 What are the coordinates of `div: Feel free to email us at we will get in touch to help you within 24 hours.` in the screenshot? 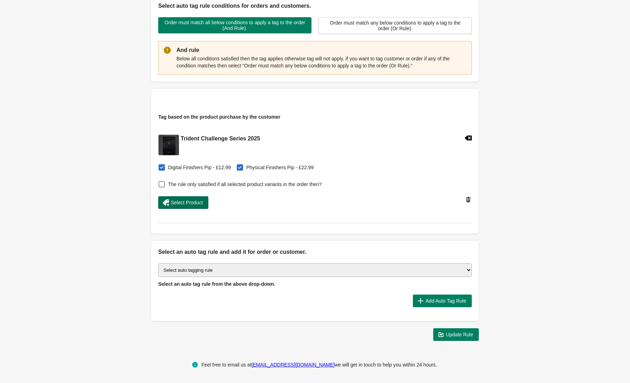 It's located at (319, 364).